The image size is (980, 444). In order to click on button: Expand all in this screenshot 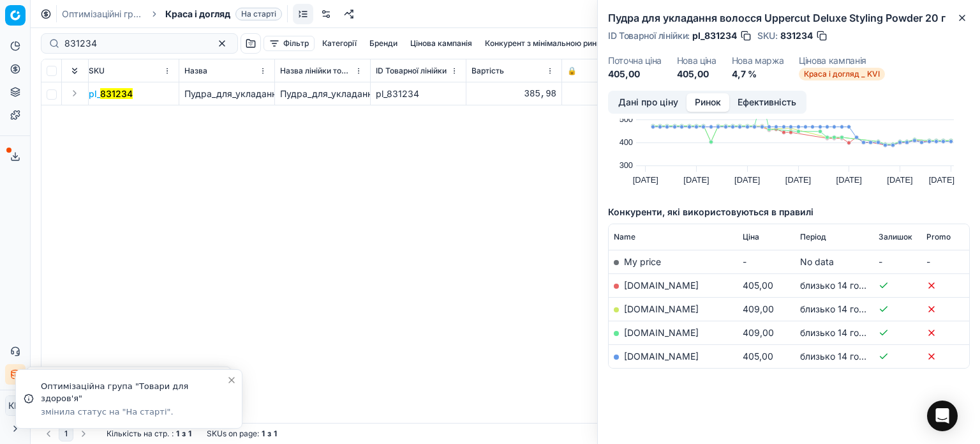, I will do `click(75, 71)`.